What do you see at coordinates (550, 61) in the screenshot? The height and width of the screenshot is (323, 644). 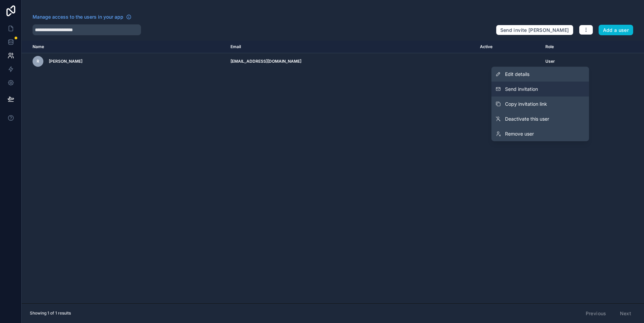 I see `span: User` at bounding box center [550, 61].